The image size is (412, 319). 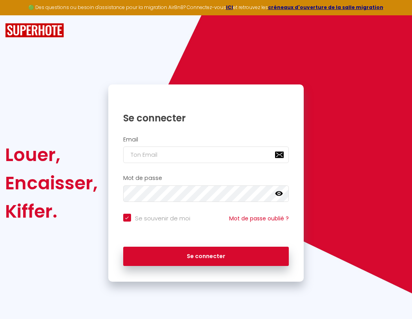 What do you see at coordinates (35, 30) in the screenshot?
I see `img: SuperHote logo` at bounding box center [35, 30].